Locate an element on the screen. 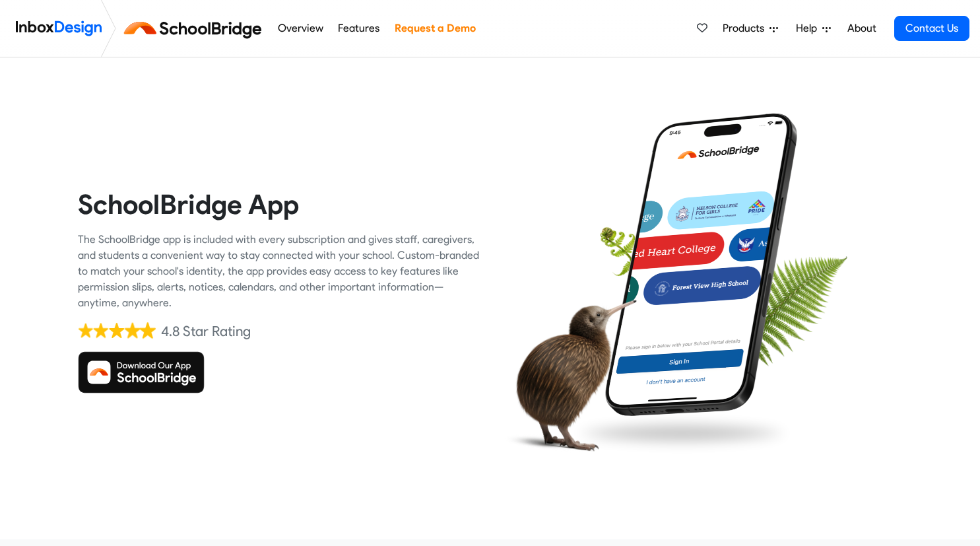 Image resolution: width=980 pixels, height=546 pixels. a: Overview is located at coordinates (300, 28).